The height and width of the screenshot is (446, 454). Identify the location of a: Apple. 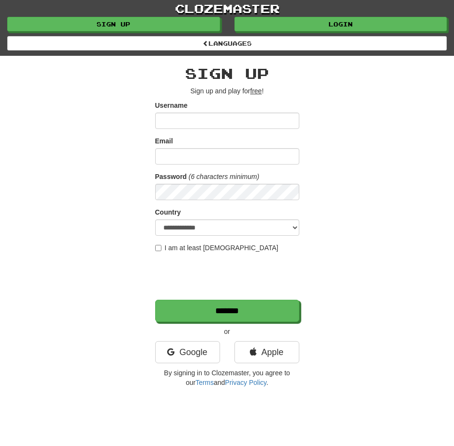
(267, 352).